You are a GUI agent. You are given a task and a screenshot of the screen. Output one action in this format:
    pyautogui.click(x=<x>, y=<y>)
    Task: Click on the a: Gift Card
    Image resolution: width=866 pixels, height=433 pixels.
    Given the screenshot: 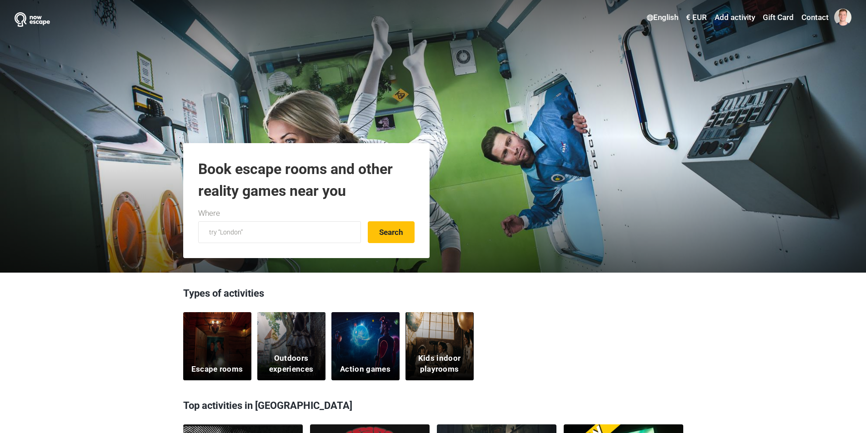 What is the action you would take?
    pyautogui.click(x=778, y=18)
    